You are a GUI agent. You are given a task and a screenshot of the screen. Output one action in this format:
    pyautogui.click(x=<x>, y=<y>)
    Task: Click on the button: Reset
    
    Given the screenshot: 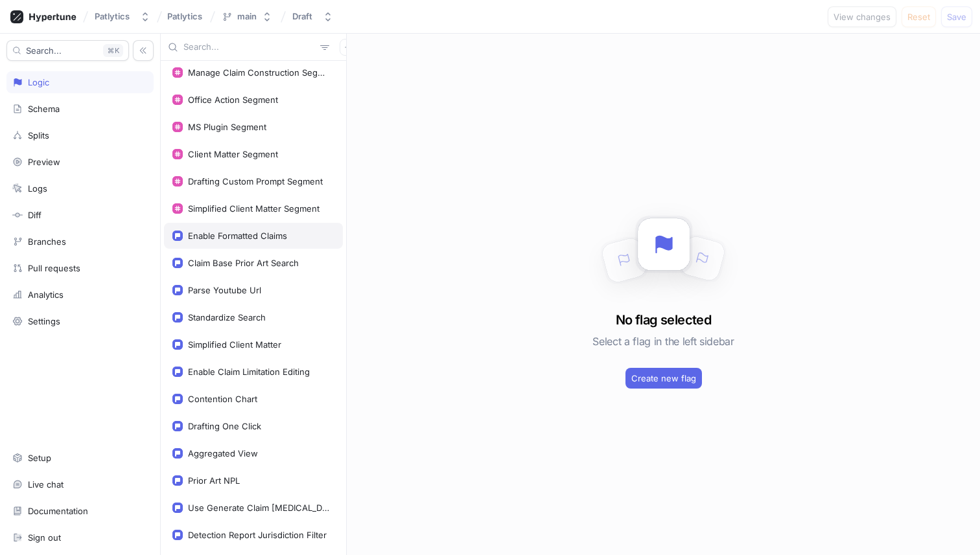 What is the action you would take?
    pyautogui.click(x=918, y=17)
    